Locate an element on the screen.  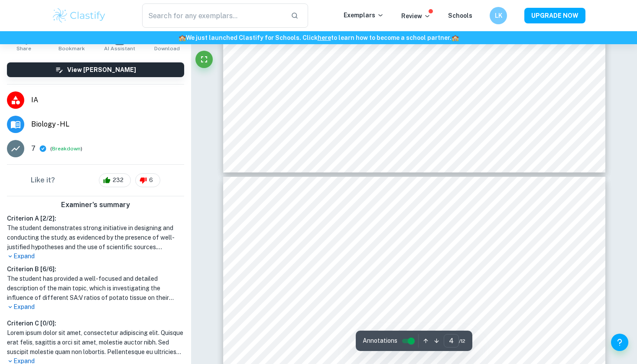
h6: We just launched Clastify for Schools. Click to learn how to become a school partner. is located at coordinates (318, 37).